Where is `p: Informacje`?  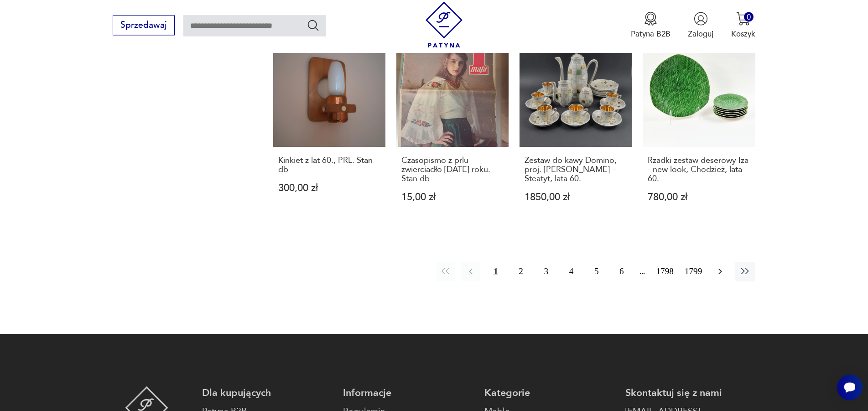
p: Informacje is located at coordinates (408, 393).